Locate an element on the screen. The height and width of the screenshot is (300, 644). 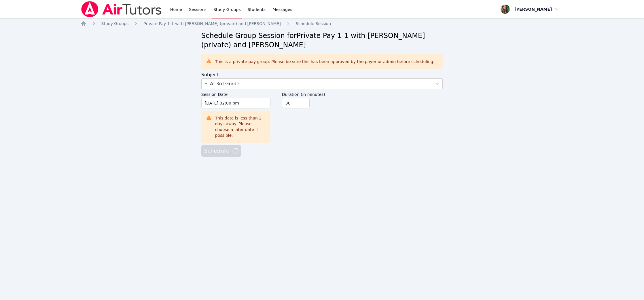
button: Schedule is located at coordinates (221, 151).